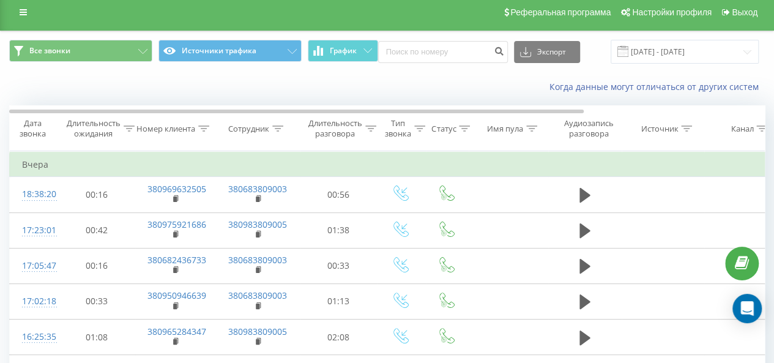  What do you see at coordinates (745, 12) in the screenshot?
I see `span: Выход` at bounding box center [745, 12].